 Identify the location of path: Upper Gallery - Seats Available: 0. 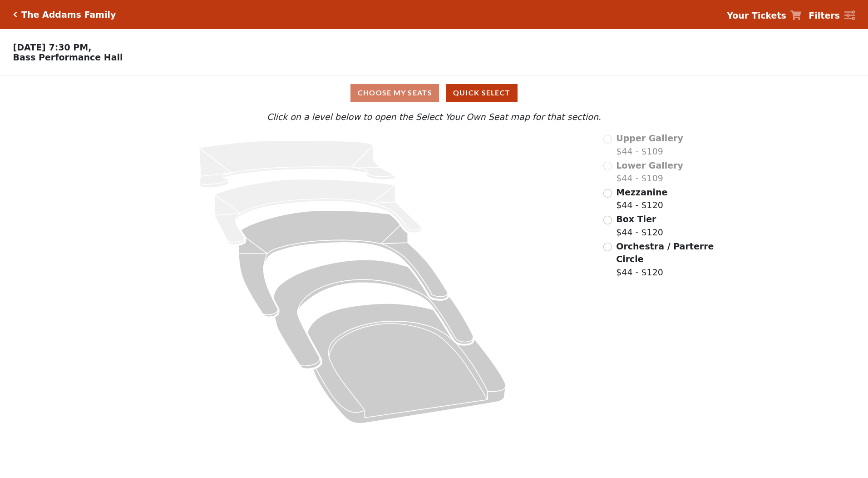
(297, 164).